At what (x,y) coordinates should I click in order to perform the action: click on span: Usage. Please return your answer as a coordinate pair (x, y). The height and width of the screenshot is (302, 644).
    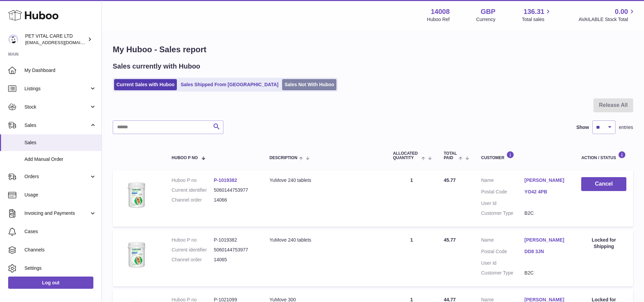
    Looking at the image, I should click on (60, 195).